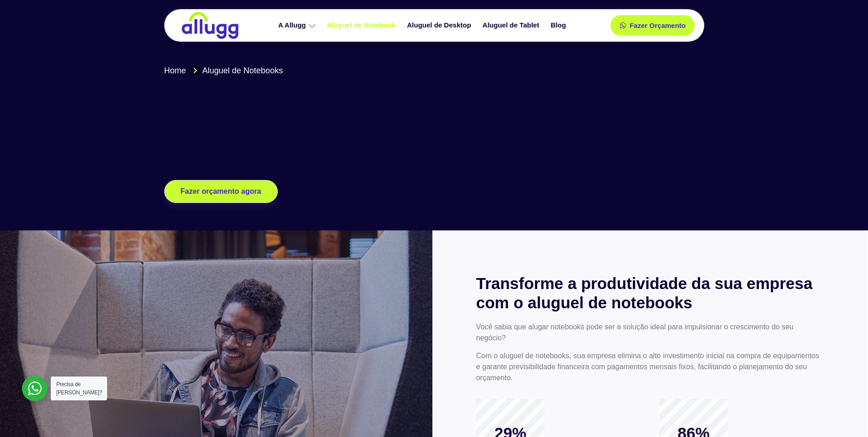 Image resolution: width=868 pixels, height=437 pixels. What do you see at coordinates (649, 367) in the screenshot?
I see `p: Com o aluguel de notebooks, sua empresa elimina o alto investimento inicial na compra de equipame...` at bounding box center [649, 367].